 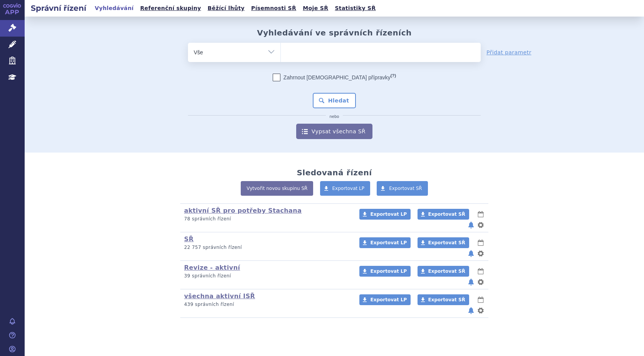 What do you see at coordinates (334, 117) in the screenshot?
I see `i: nebo` at bounding box center [334, 117].